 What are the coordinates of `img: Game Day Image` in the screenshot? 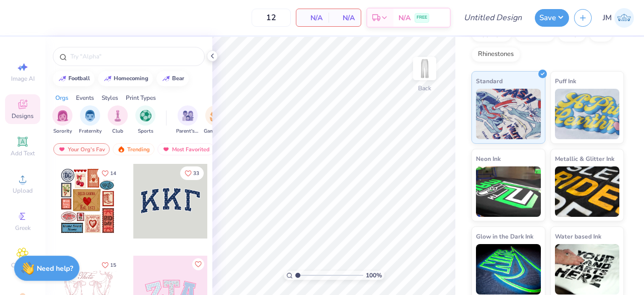 It's located at (215, 116).